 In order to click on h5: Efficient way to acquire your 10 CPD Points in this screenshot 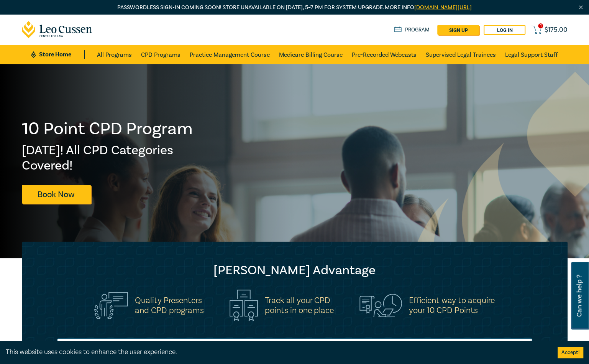, I will do `click(452, 305)`.